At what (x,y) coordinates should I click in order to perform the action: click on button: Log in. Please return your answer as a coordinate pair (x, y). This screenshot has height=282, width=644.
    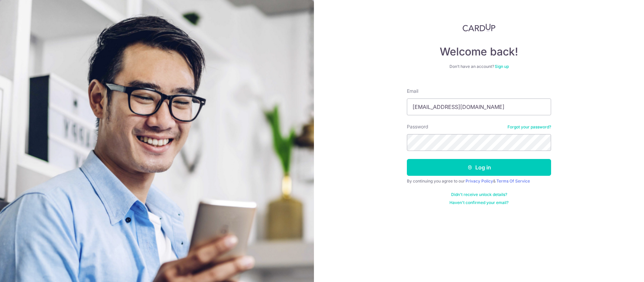
    Looking at the image, I should click on (479, 167).